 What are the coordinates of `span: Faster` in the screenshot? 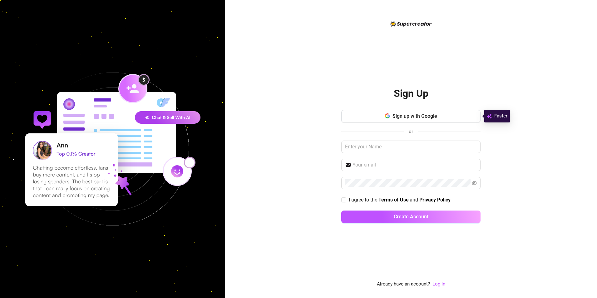 It's located at (501, 116).